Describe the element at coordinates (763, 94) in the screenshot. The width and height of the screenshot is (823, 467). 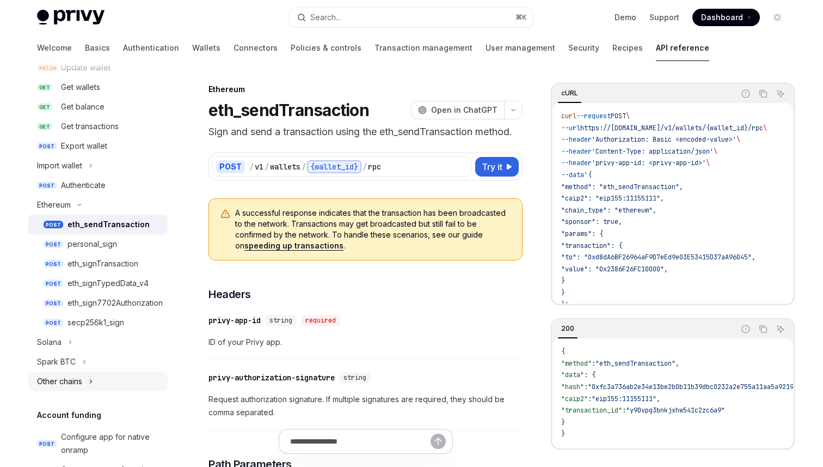
I see `button: Copy the contents from the code block` at that location.